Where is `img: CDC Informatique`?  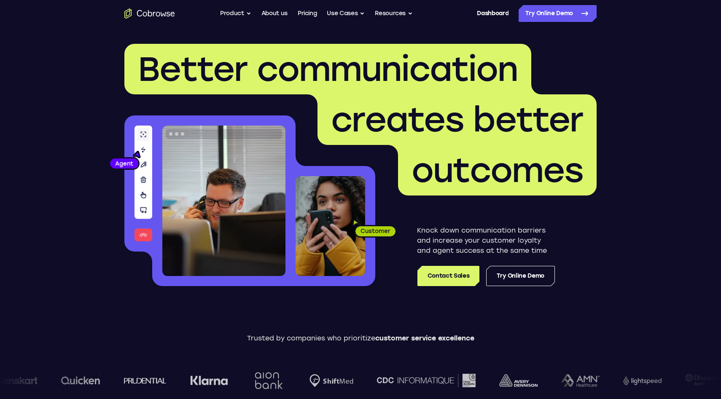
img: CDC Informatique is located at coordinates (425, 380).